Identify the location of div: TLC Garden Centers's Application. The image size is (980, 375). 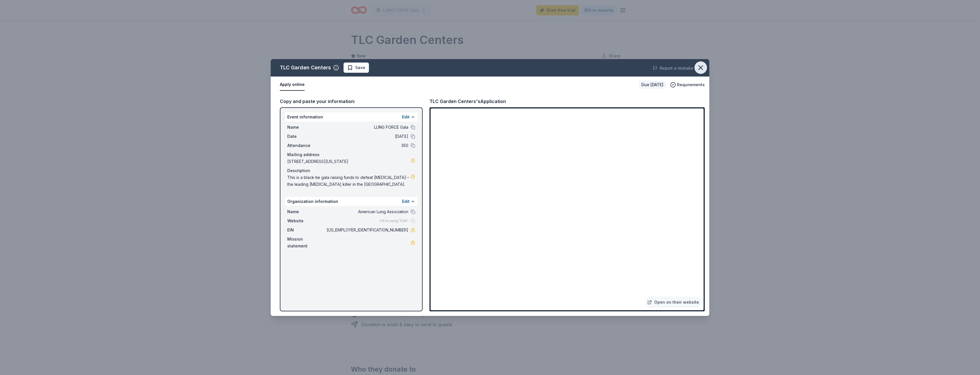
(467, 101).